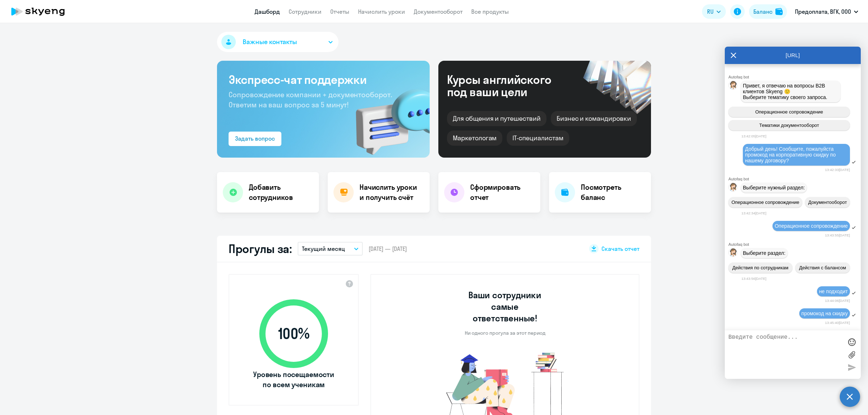 The image size is (868, 415). I want to click on button: Действия с балансом, so click(822, 268).